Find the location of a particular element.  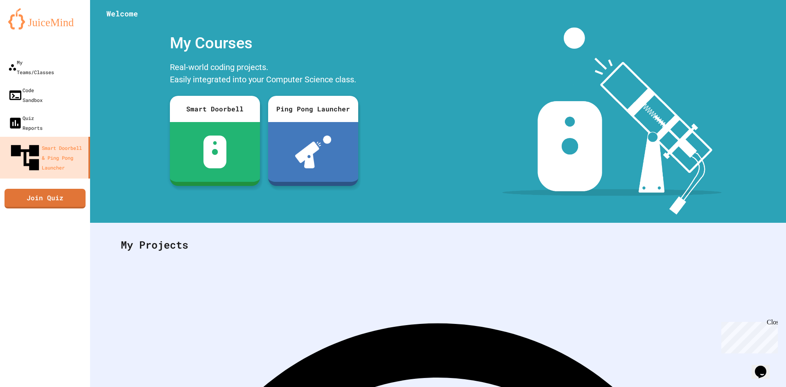

img: ppl-with-ball.png is located at coordinates (313, 152).